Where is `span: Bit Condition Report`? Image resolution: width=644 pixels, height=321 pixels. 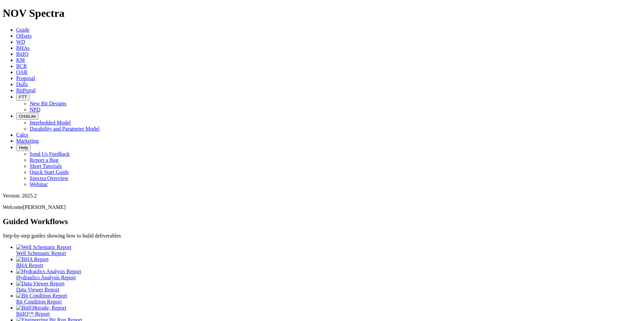
span: Bit Condition Report is located at coordinates (39, 301).